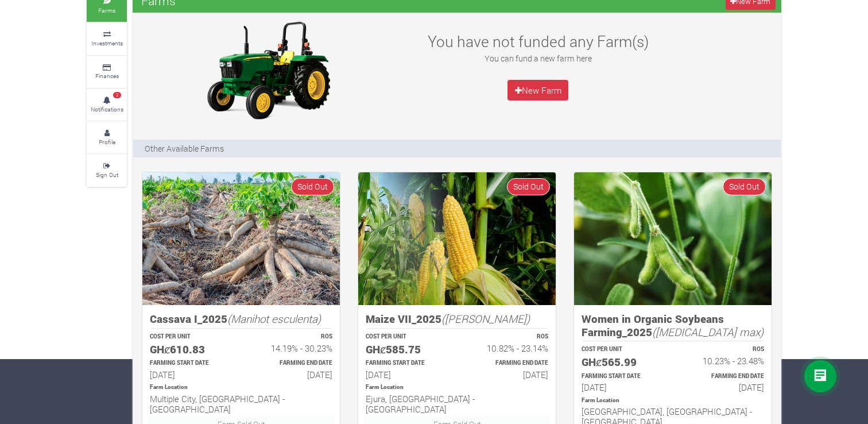  Describe the element at coordinates (106, 109) in the screenshot. I see `small: Notifications` at that location.